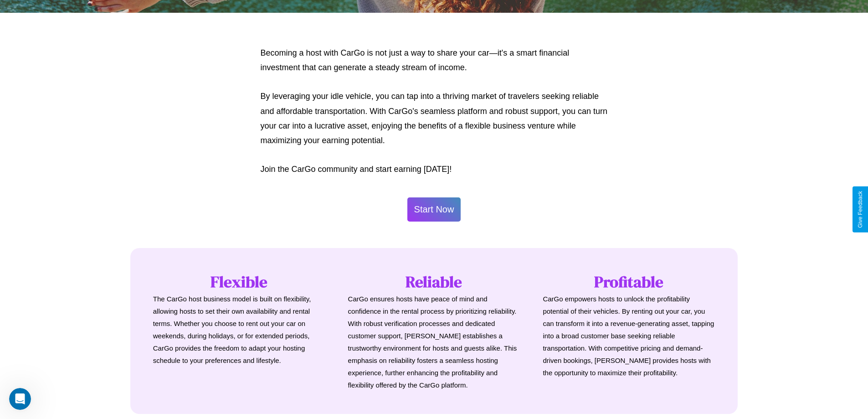  I want to click on div: Give Feedback, so click(860, 209).